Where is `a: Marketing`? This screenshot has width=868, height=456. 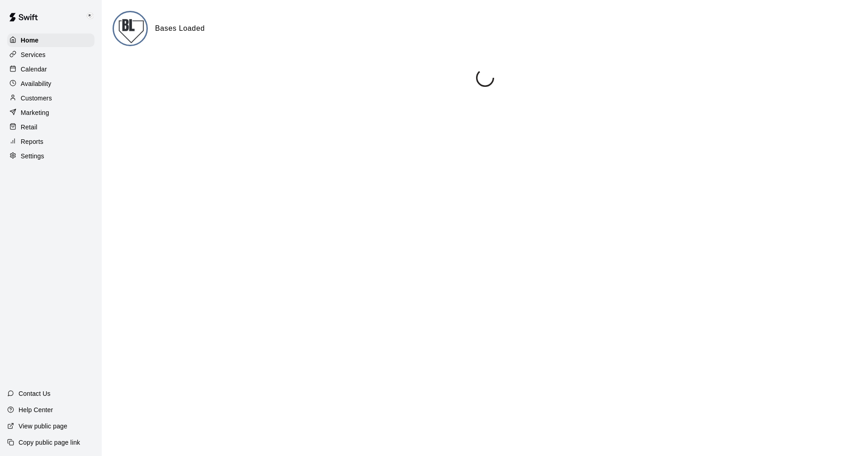
a: Marketing is located at coordinates (51, 112).